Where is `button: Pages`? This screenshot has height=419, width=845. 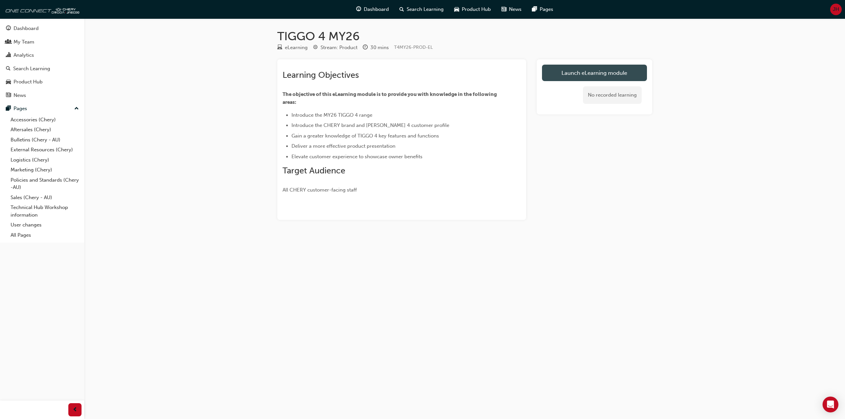
button: Pages is located at coordinates (42, 109).